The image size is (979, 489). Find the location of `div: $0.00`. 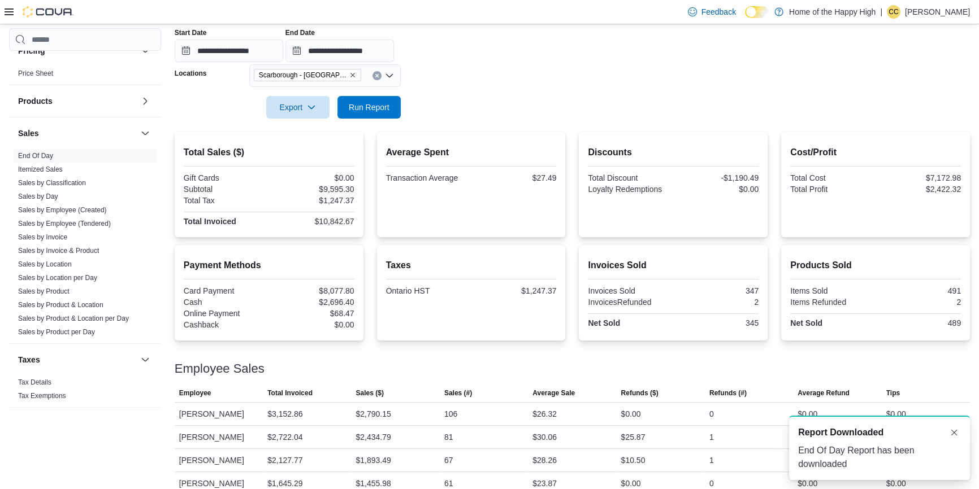

div: $0.00 is located at coordinates (313, 325).